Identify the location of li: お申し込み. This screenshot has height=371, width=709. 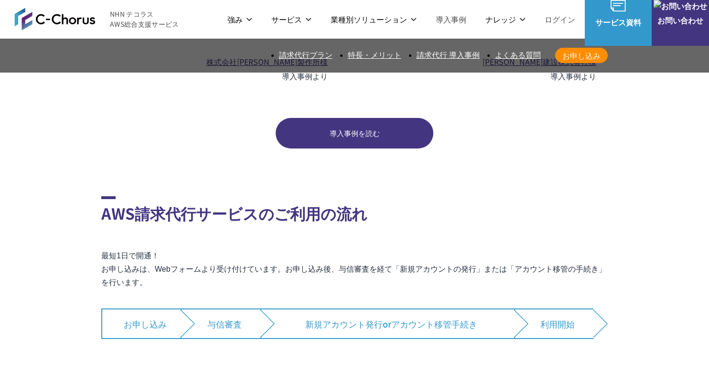
(141, 324).